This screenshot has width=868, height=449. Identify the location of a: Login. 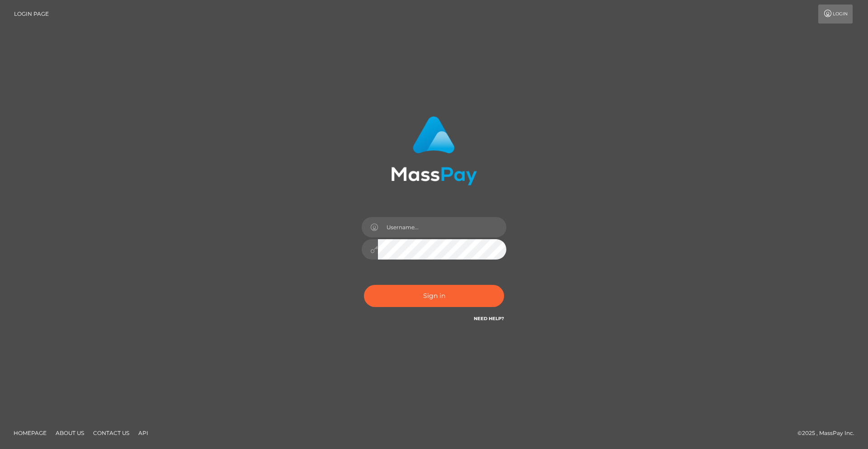
(835, 14).